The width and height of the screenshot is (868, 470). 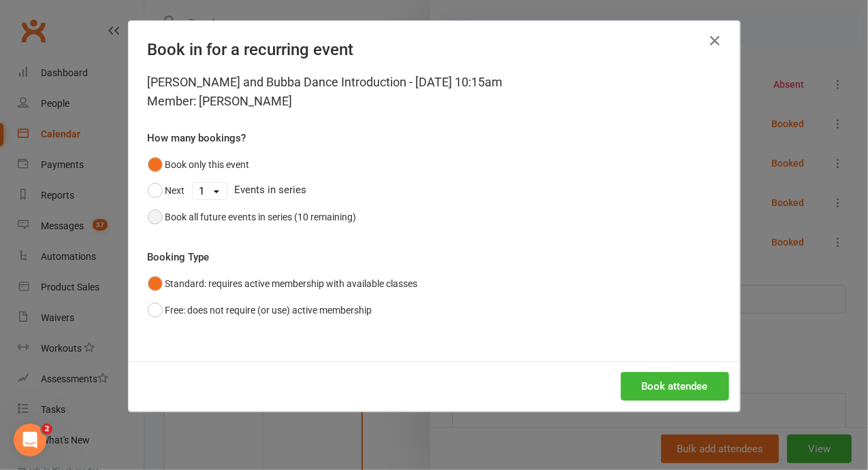 What do you see at coordinates (434, 191) in the screenshot?
I see `div: Events in series` at bounding box center [434, 191].